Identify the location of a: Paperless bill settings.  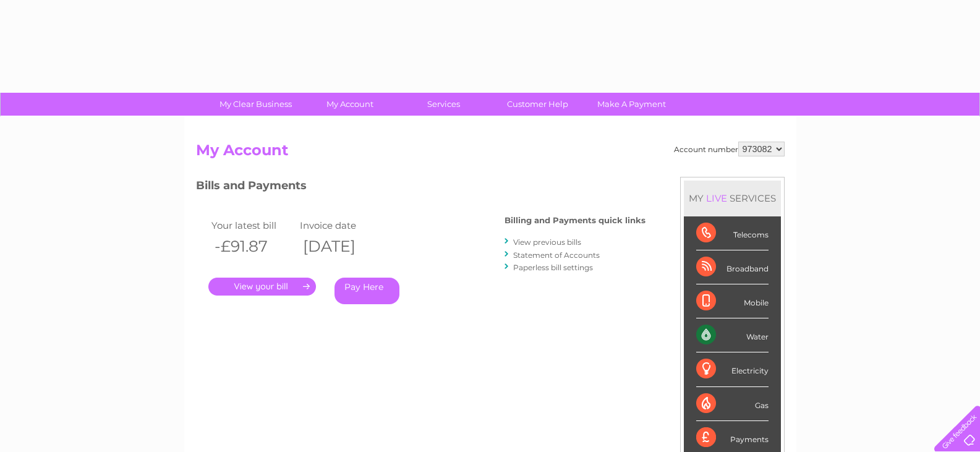
(553, 267).